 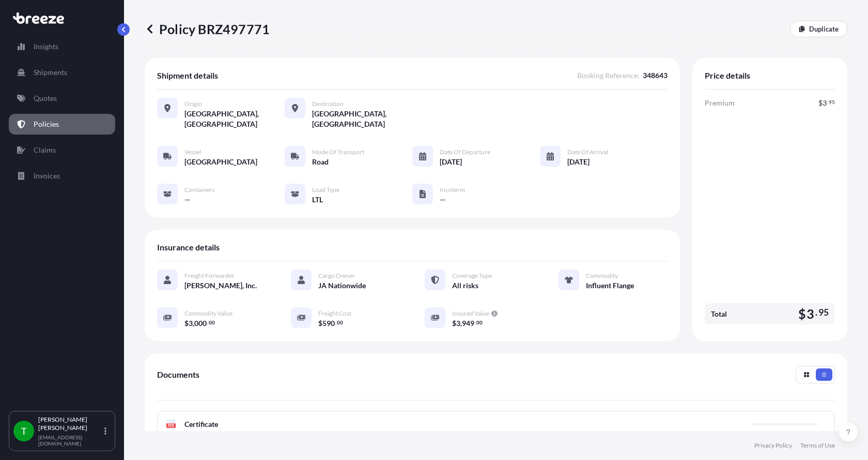 I want to click on span: LTL, so click(x=317, y=199).